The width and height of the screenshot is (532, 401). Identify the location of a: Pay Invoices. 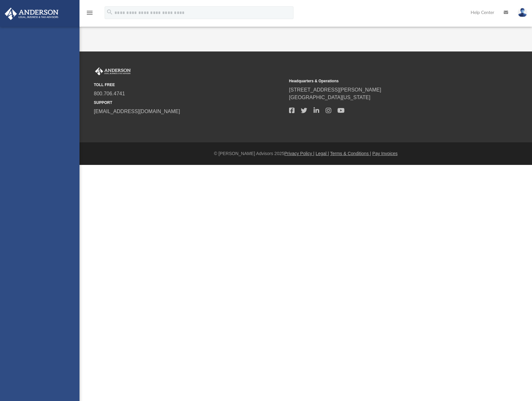
(384, 154).